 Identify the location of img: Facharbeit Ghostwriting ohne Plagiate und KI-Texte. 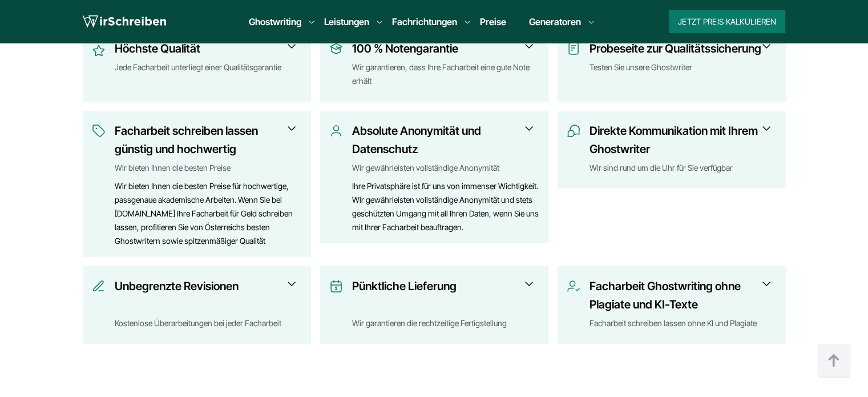
(574, 287).